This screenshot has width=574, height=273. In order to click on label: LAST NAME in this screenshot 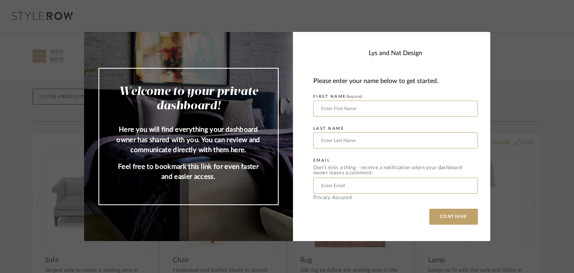, I will do `click(329, 128)`.